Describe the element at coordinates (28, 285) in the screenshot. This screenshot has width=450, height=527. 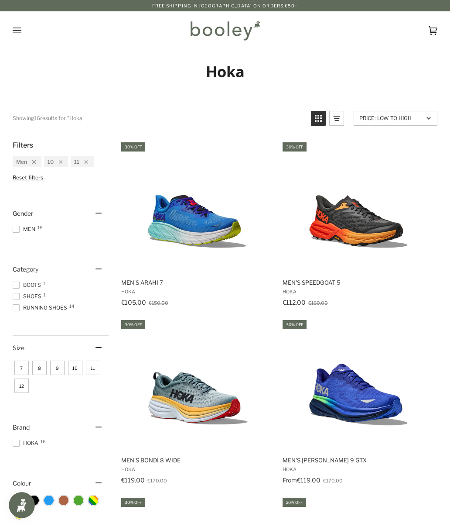
I see `span: Boots` at that location.